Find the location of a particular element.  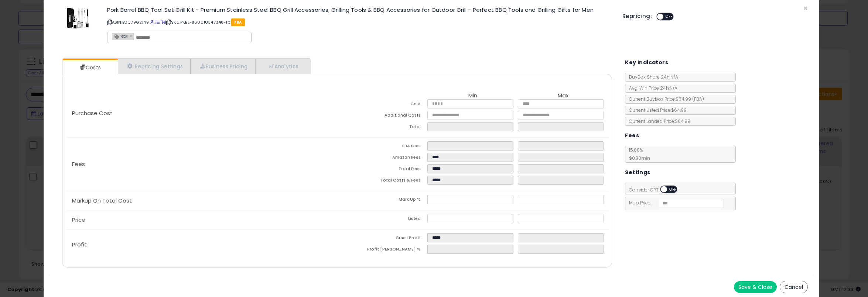

span: Avg. Win Price 24h: N/A is located at coordinates (651, 88).